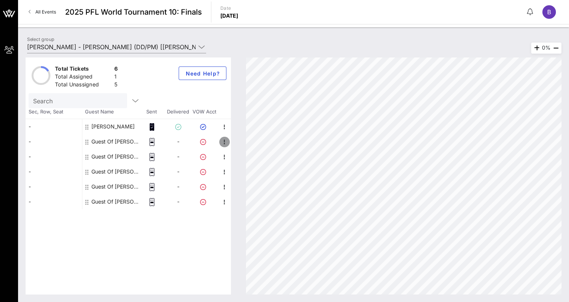 Image resolution: width=569 pixels, height=302 pixels. What do you see at coordinates (204, 112) in the screenshot?
I see `span: VOW Acct` at bounding box center [204, 112].